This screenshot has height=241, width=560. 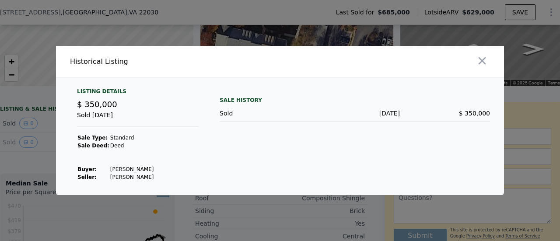 I want to click on strong: Seller :, so click(x=87, y=177).